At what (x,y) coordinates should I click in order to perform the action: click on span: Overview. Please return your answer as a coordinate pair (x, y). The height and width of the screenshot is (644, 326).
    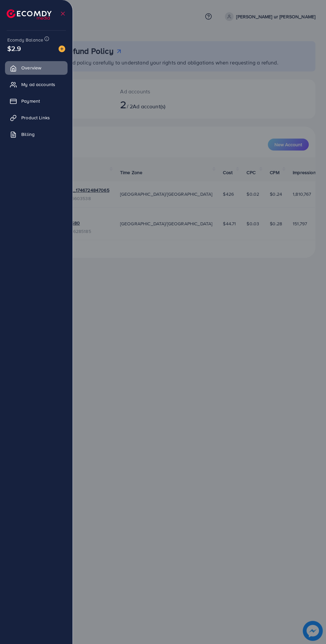
    Looking at the image, I should click on (31, 68).